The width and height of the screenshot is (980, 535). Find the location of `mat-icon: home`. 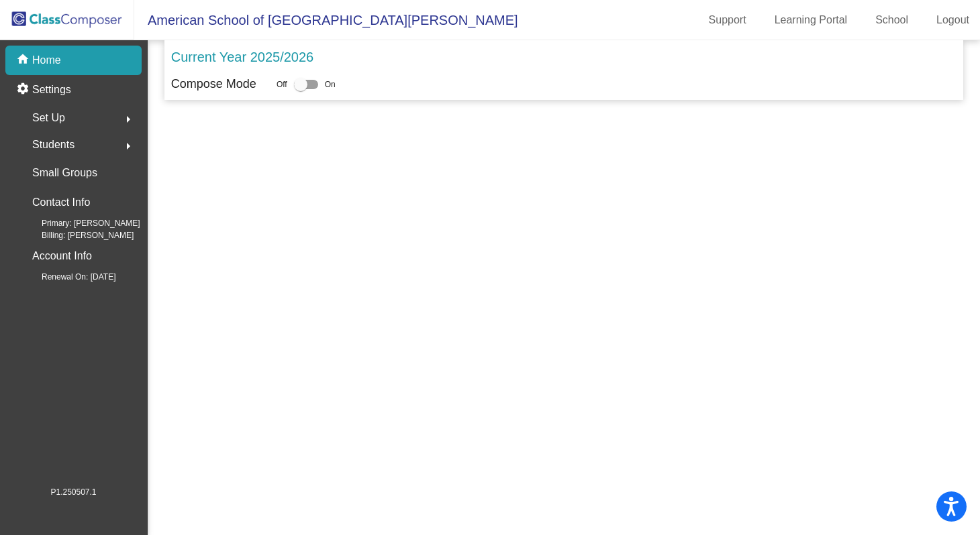

mat-icon: home is located at coordinates (24, 60).